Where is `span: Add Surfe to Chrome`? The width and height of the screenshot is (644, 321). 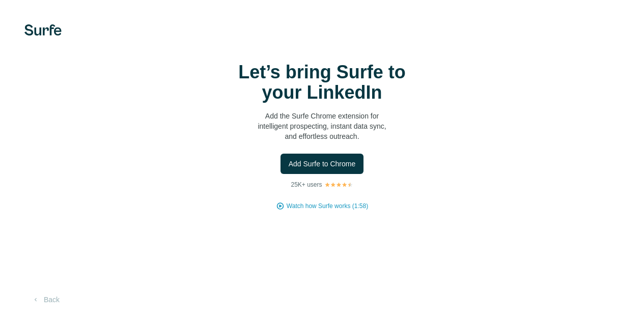 span: Add Surfe to Chrome is located at coordinates (322, 164).